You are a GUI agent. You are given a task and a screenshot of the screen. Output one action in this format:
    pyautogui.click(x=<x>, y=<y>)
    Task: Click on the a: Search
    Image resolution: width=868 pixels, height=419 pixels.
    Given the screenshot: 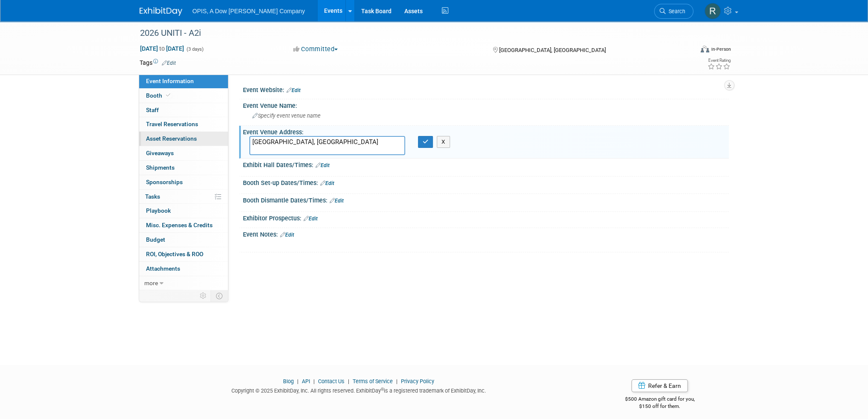 What is the action you would take?
    pyautogui.click(x=674, y=11)
    